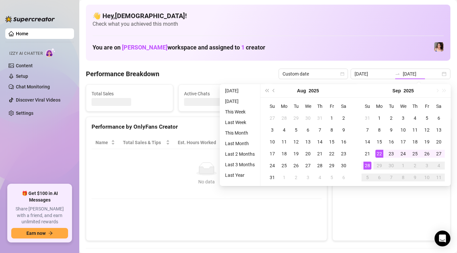  Describe the element at coordinates (40, 197) in the screenshot. I see `span: 🎁 Get $100 in AI Messages` at that location.